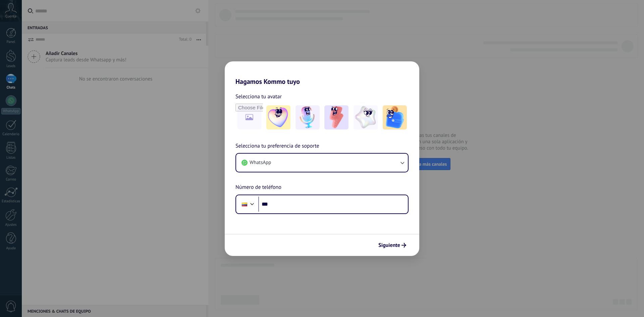 The image size is (644, 317). Describe the element at coordinates (278, 146) in the screenshot. I see `span: Selecciona tu preferencia de soporte` at that location.